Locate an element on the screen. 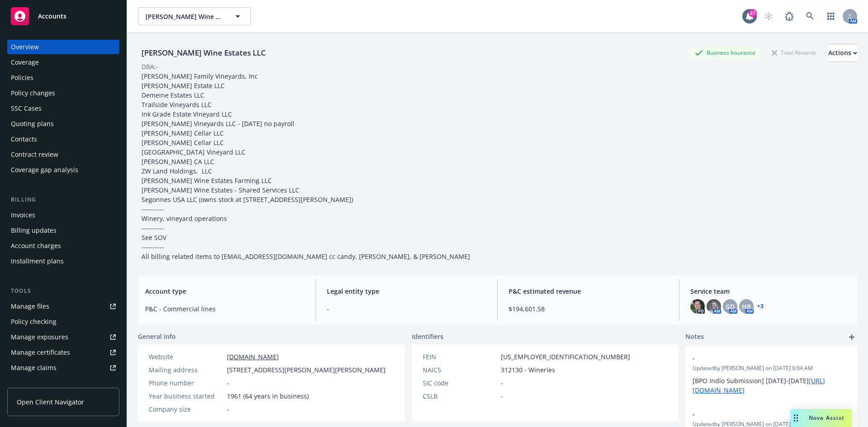 This screenshot has height=427, width=868. a: Policy changes is located at coordinates (63, 93).